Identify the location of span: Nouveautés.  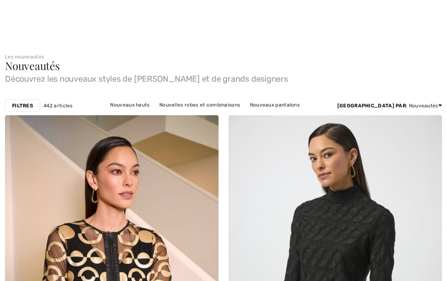
(32, 65).